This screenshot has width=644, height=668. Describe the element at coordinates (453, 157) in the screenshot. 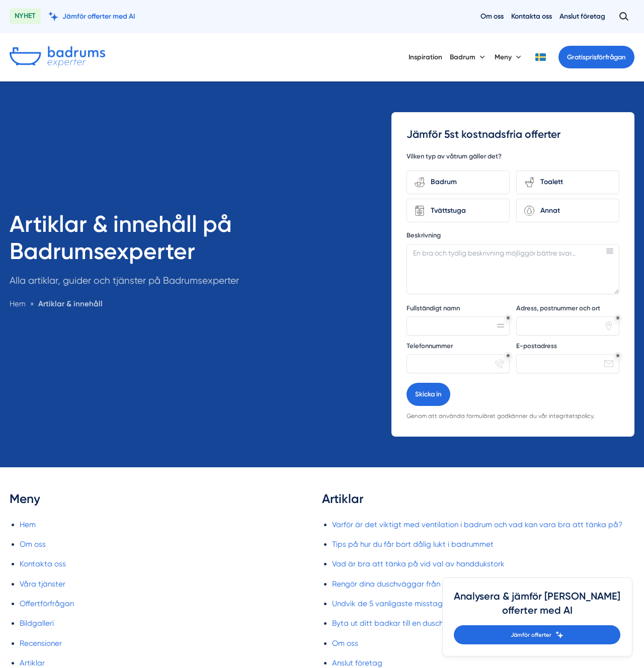

I see `h5: Vilken typ av våtrum gäller det?` at that location.